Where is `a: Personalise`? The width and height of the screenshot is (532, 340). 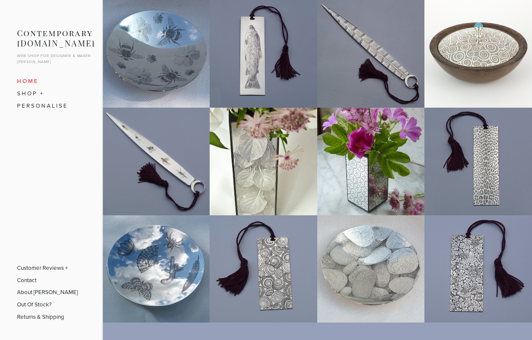 a: Personalise is located at coordinates (51, 105).